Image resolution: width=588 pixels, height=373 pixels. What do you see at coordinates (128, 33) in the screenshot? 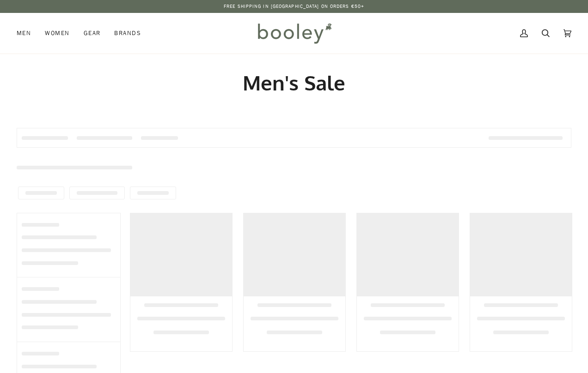
I see `span: Brands` at bounding box center [128, 33].